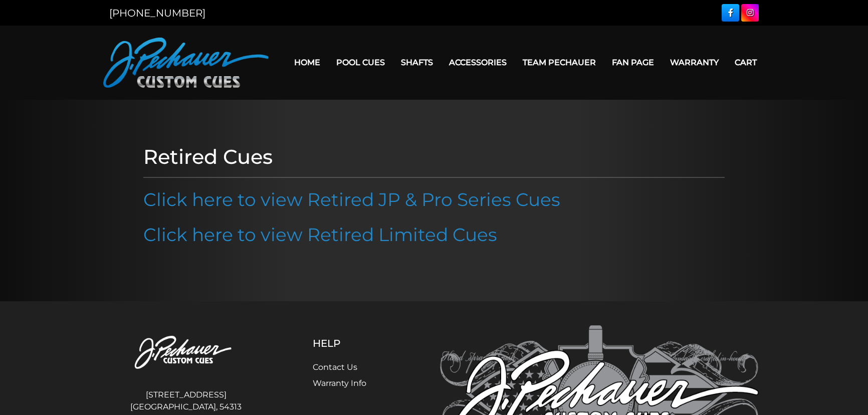  I want to click on a: Shafts, so click(417, 62).